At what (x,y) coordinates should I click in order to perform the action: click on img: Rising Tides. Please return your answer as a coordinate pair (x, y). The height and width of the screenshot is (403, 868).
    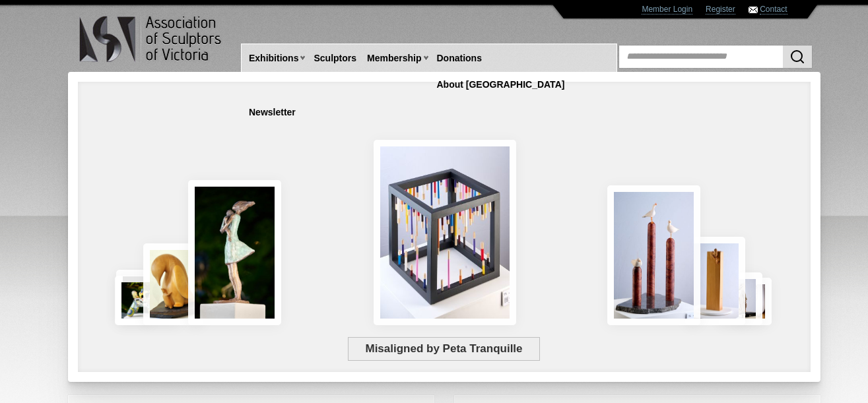
    Looking at the image, I should click on (654, 255).